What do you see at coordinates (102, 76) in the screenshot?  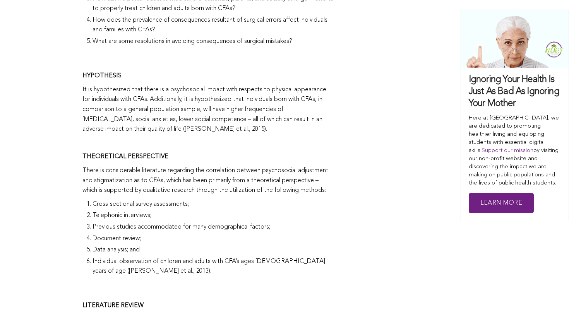 I see `strong: HYPOTHESIS` at bounding box center [102, 76].